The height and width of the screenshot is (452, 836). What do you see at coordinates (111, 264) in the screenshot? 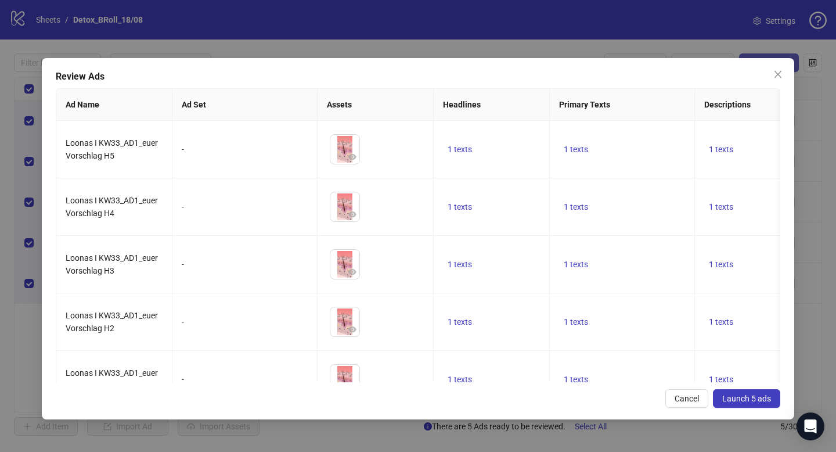
I see `span: Loonas I KW33_AD1_euer Vorschlag H3` at bounding box center [111, 264].